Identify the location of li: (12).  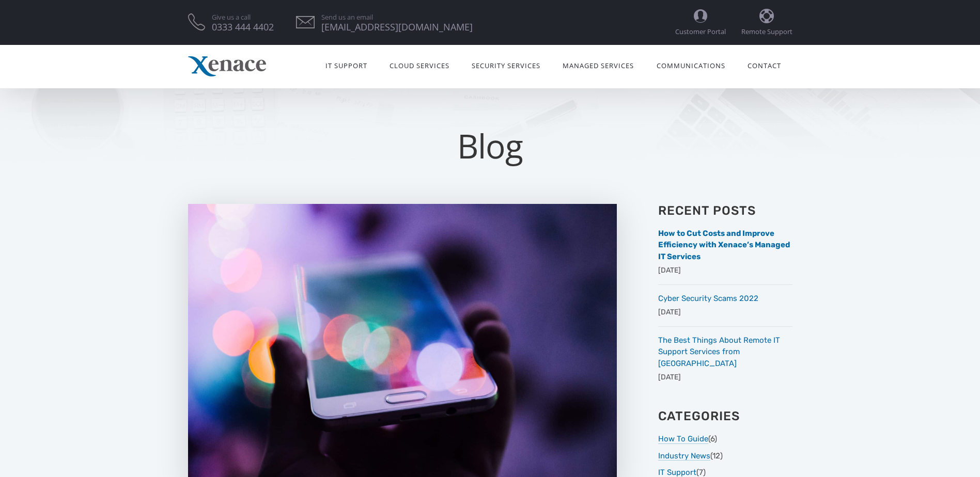
(725, 456).